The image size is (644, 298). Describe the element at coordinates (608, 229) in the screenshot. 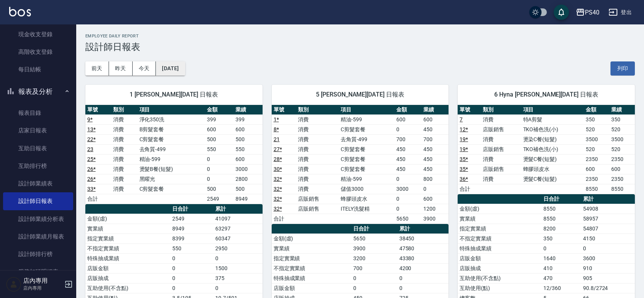

I see `td: 54807` at that location.